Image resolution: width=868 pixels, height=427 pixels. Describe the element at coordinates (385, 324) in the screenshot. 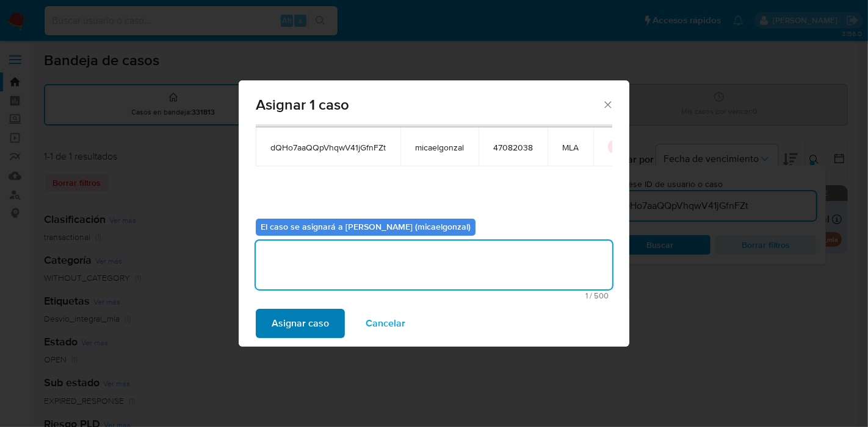

I see `span: Cancelar` at that location.